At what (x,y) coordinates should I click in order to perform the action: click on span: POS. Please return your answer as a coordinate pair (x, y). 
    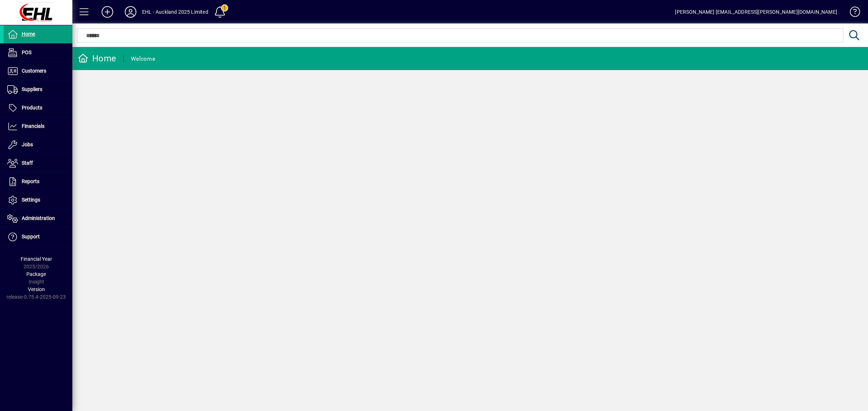
    Looking at the image, I should click on (27, 52).